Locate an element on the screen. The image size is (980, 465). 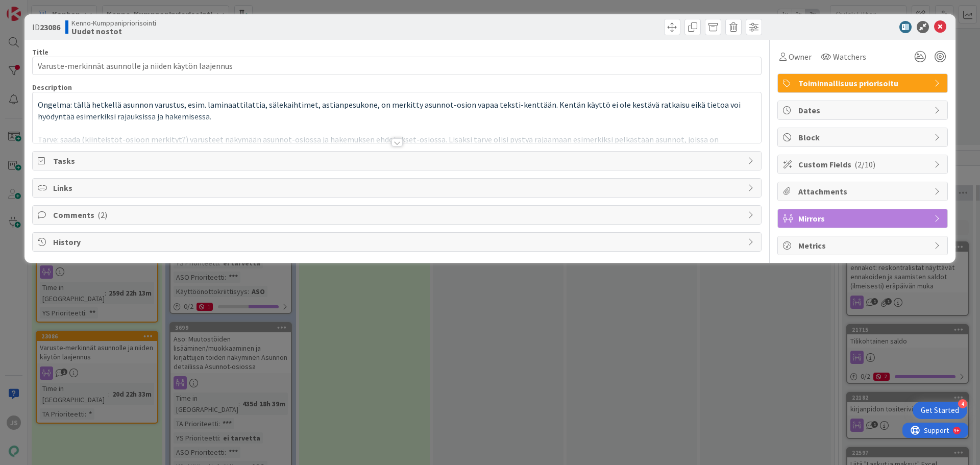
span: ( 2 ) is located at coordinates (102, 215).